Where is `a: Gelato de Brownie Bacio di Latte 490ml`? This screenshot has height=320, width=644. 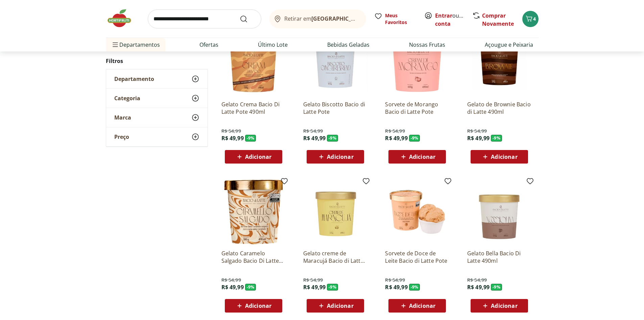
a: Gelato de Brownie Bacio di Latte 490ml is located at coordinates (500, 108).